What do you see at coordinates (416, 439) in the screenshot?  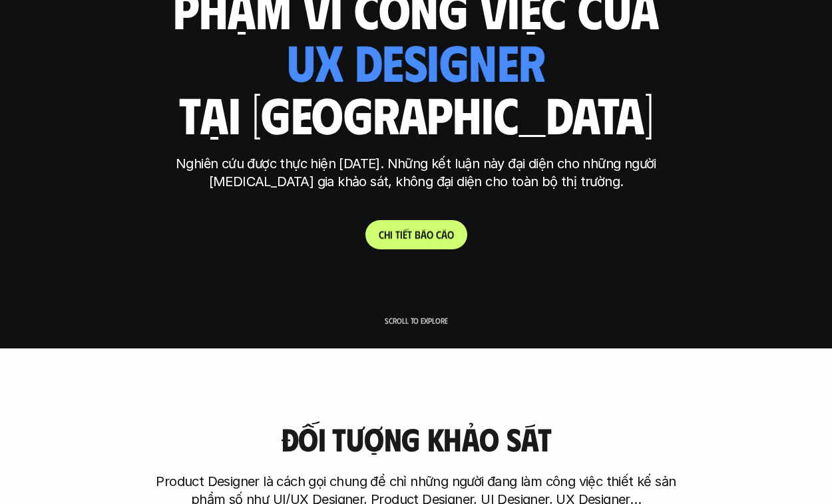 I see `h3: Đối tượng khảo sát` at bounding box center [416, 439].